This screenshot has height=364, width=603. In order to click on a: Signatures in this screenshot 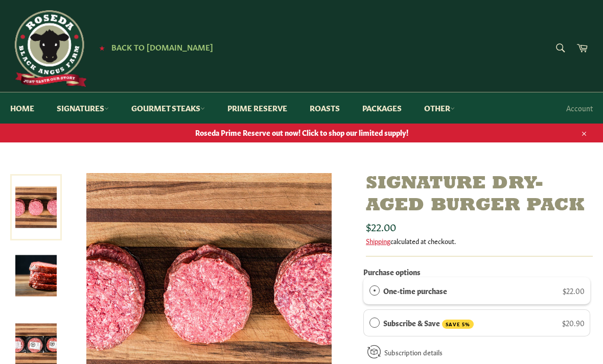, I will do `click(83, 108)`.